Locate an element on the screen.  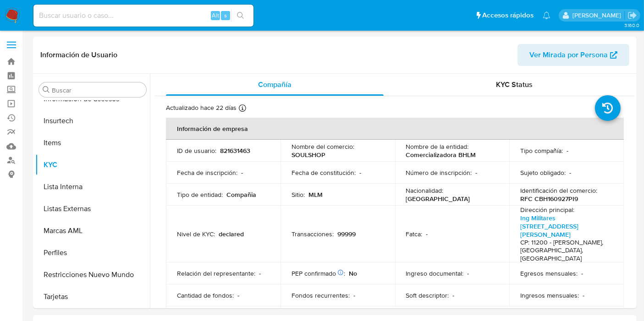
p: No is located at coordinates (353, 274).